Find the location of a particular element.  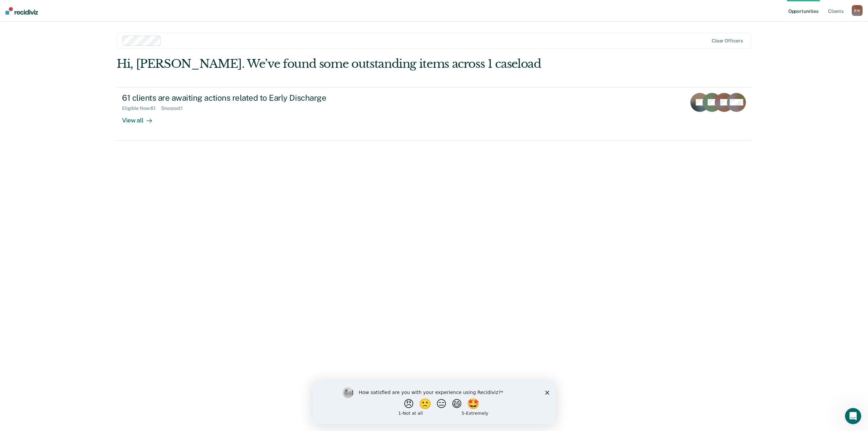

a: 61 clients are awaiting actions related to Early DischargeEligible Now:61Snoozed:1View all is located at coordinates (434, 114).